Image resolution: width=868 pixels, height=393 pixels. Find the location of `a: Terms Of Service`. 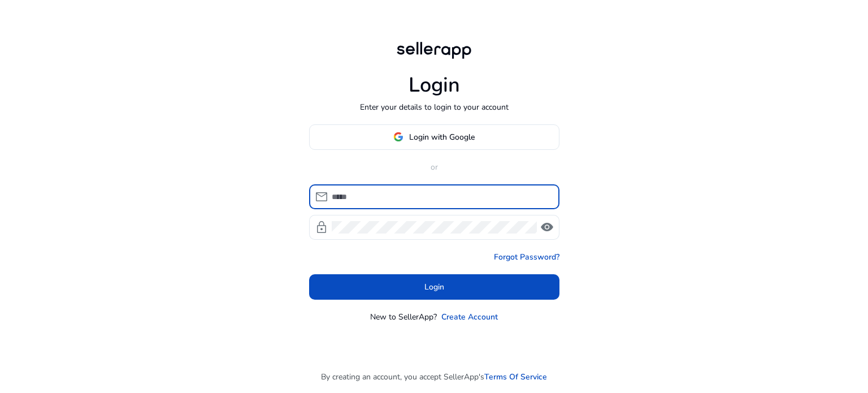

a: Terms Of Service is located at coordinates (515, 377).